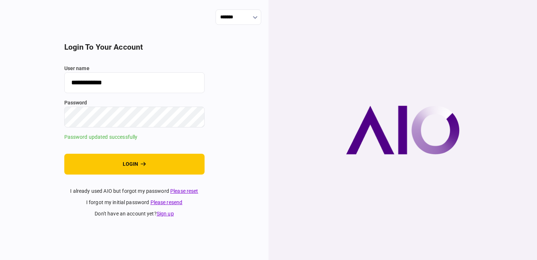 Image resolution: width=537 pixels, height=260 pixels. What do you see at coordinates (135, 117) in the screenshot?
I see `input: password` at bounding box center [135, 117].